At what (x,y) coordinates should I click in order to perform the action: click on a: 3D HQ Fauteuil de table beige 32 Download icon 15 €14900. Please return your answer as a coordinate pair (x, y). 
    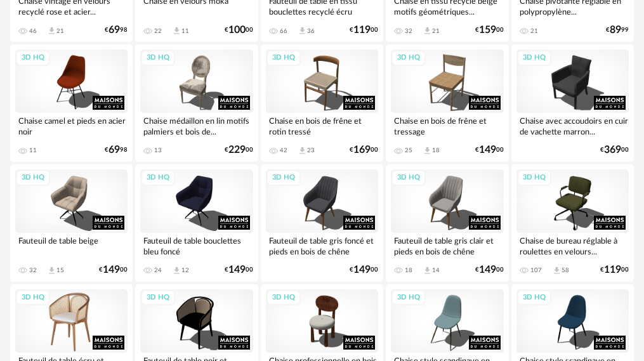
    Looking at the image, I should click on (71, 223).